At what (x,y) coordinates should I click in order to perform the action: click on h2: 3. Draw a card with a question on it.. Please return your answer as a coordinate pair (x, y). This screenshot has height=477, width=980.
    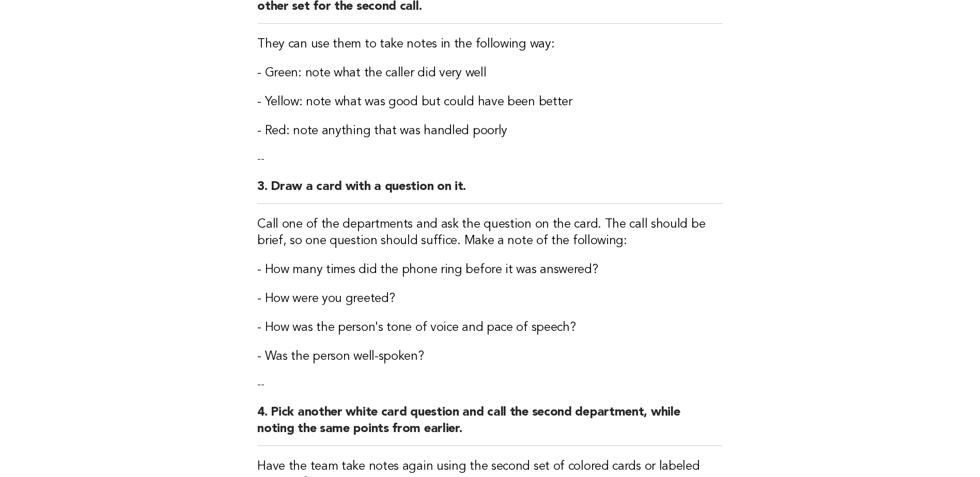
    Looking at the image, I should click on (489, 191).